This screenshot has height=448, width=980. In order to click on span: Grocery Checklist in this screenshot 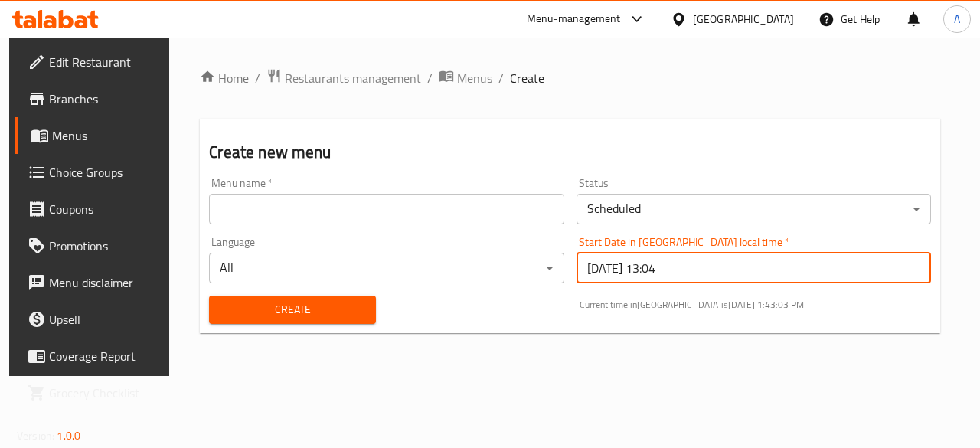, I will do `click(105, 393)`.